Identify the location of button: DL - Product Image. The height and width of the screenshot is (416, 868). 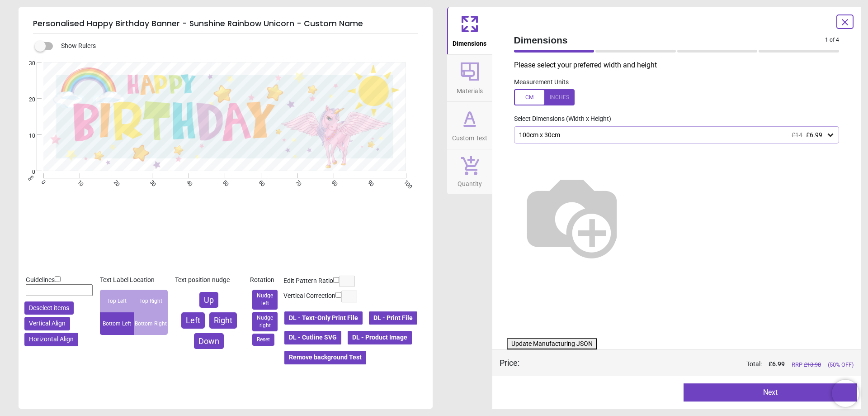
(380, 337).